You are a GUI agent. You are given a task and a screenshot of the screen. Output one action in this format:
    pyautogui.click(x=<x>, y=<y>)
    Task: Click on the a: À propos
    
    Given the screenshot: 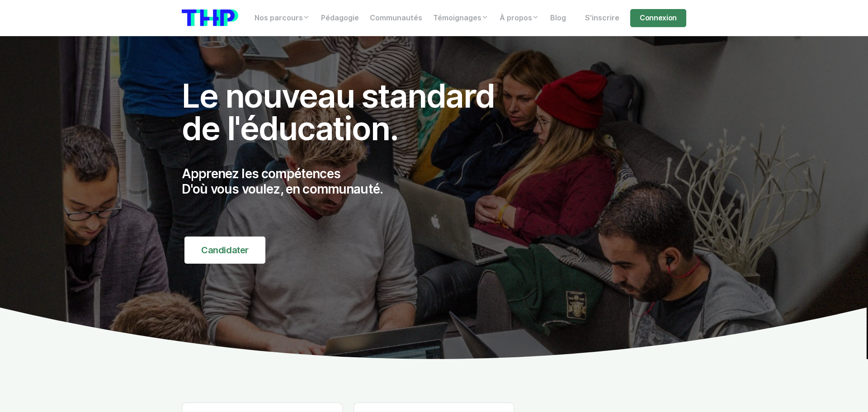 What is the action you would take?
    pyautogui.click(x=519, y=18)
    